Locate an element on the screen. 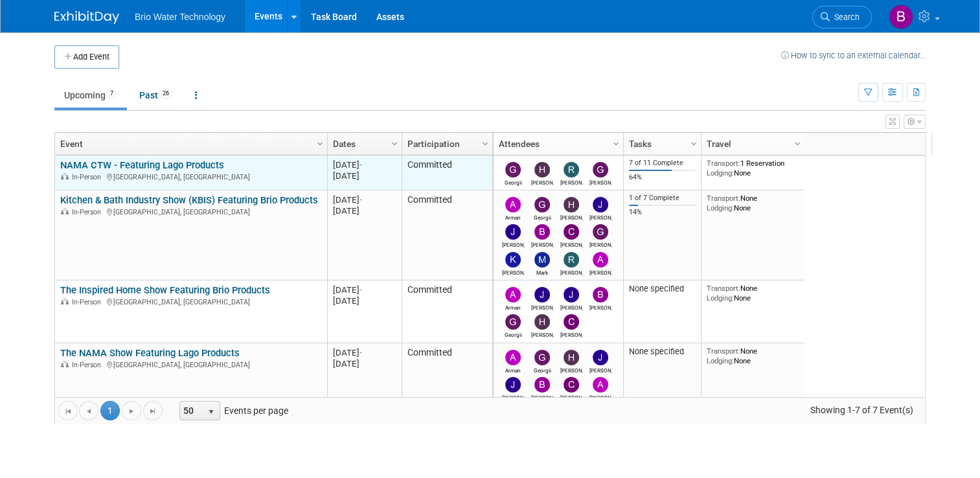 The height and width of the screenshot is (478, 980). span: Go to the first page is located at coordinates (68, 411).